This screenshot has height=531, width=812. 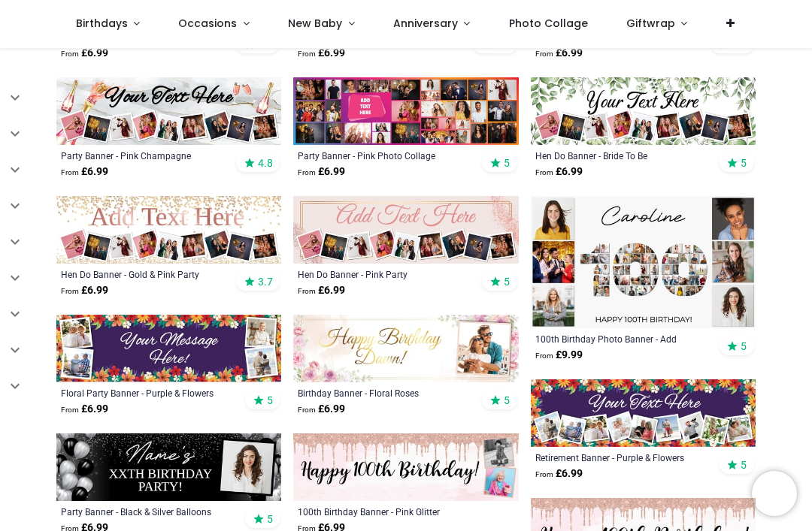 What do you see at coordinates (385, 393) in the screenshot?
I see `div: Birthday Banner - Floral Roses` at bounding box center [385, 393].